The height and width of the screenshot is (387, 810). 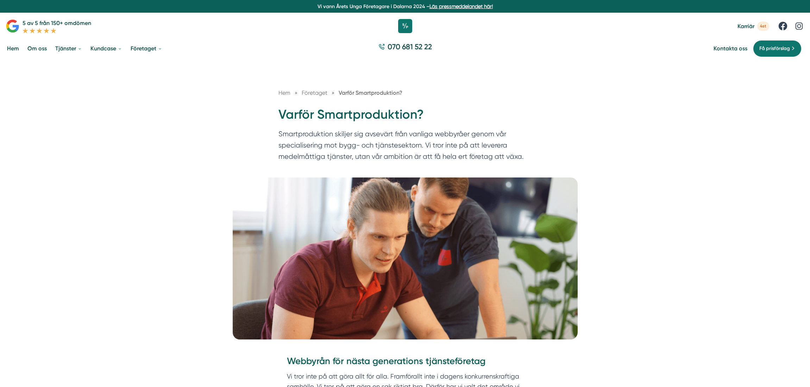 What do you see at coordinates (69, 48) in the screenshot?
I see `a: Tjänster` at bounding box center [69, 48].